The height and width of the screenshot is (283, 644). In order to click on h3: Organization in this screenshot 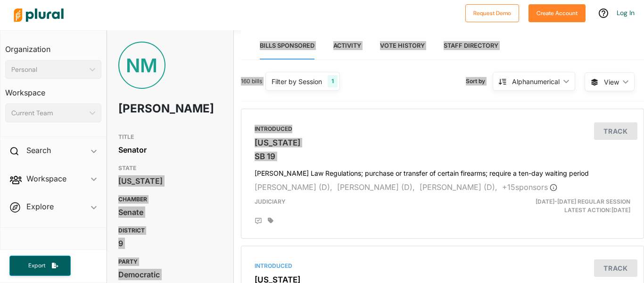, I will do `click(53, 46)`.